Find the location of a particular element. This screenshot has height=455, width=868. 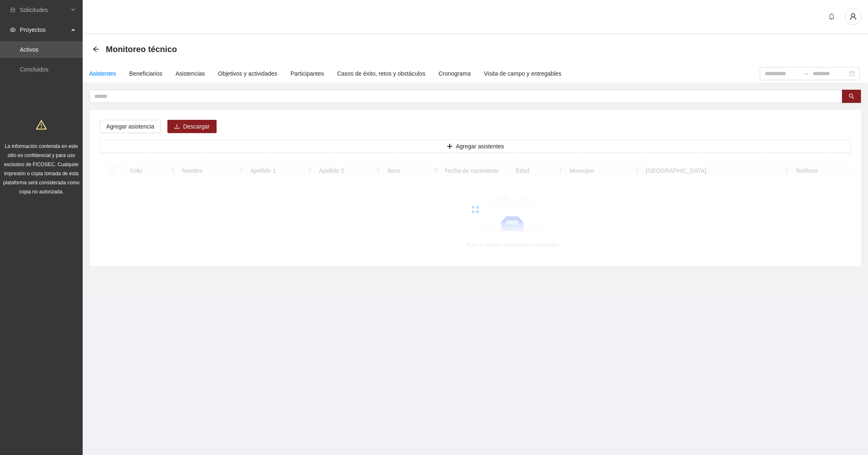

span: swap-right is located at coordinates (806, 73).